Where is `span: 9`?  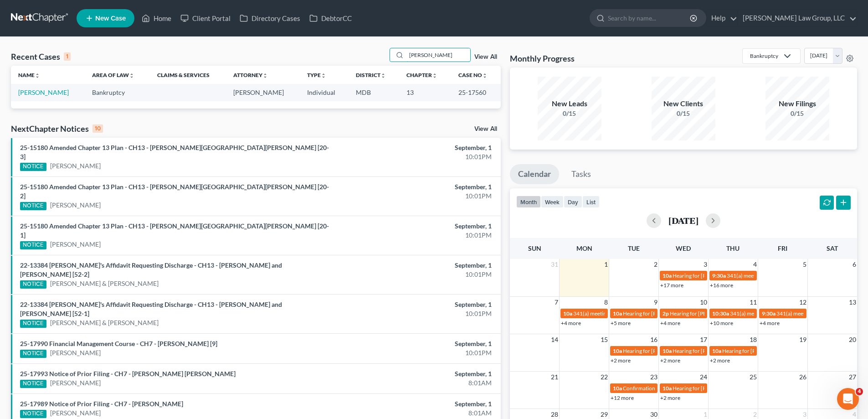 span: 9 is located at coordinates (655, 303).